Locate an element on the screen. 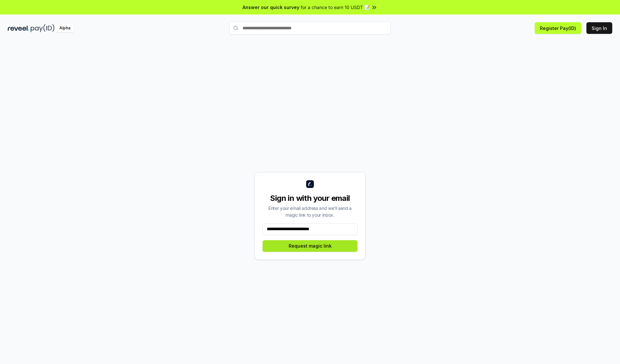 This screenshot has height=364, width=620. span: for a chance to earn 10 USDT 📝 is located at coordinates (335, 7).